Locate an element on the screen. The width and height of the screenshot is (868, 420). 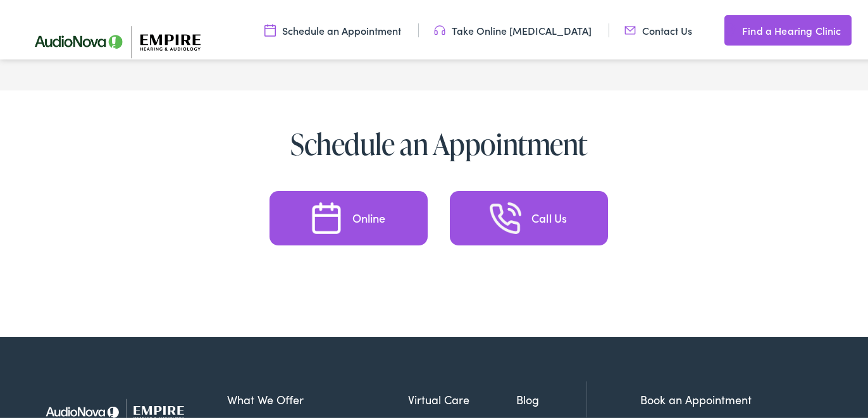
img: Take an Online Hearing Test is located at coordinates (506, 216).